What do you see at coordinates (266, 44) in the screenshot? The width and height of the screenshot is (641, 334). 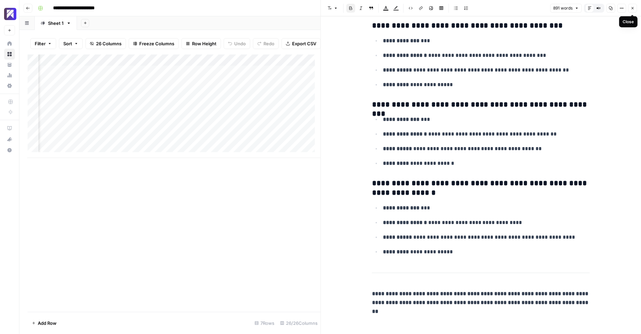 I see `button: Redo` at bounding box center [266, 44].